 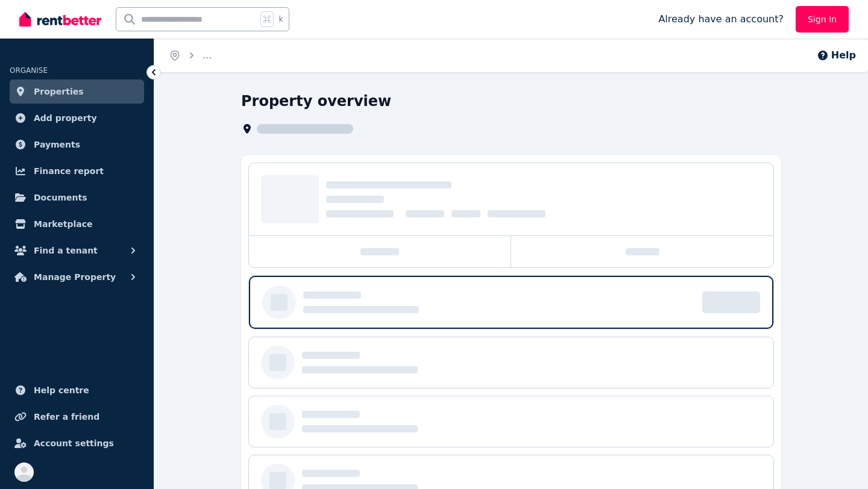 What do you see at coordinates (60, 197) in the screenshot?
I see `span: Documents` at bounding box center [60, 197].